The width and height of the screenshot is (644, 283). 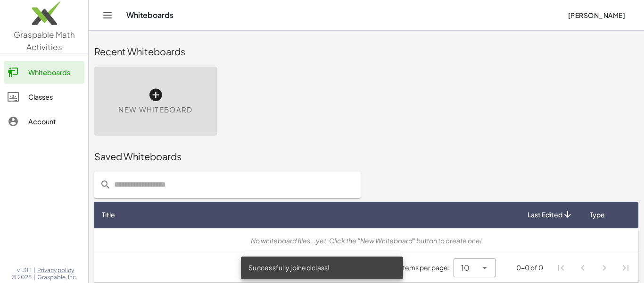 I want to click on span: Graspable Math Activities, so click(x=45, y=41).